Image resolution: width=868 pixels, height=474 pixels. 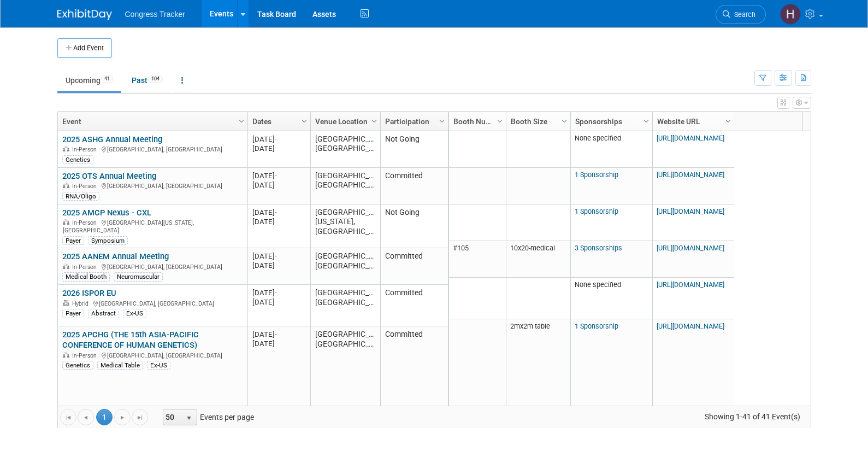 What do you see at coordinates (538, 371) in the screenshot?
I see `td: 2mx2m table` at bounding box center [538, 371].